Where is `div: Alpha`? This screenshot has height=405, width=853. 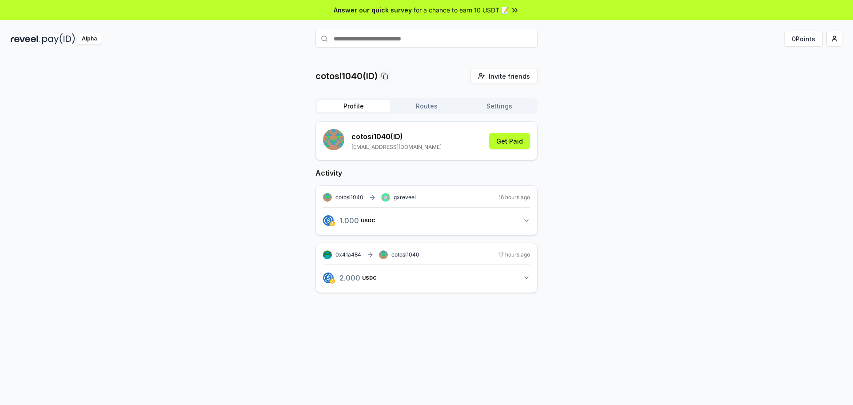 div: Alpha is located at coordinates (89, 39).